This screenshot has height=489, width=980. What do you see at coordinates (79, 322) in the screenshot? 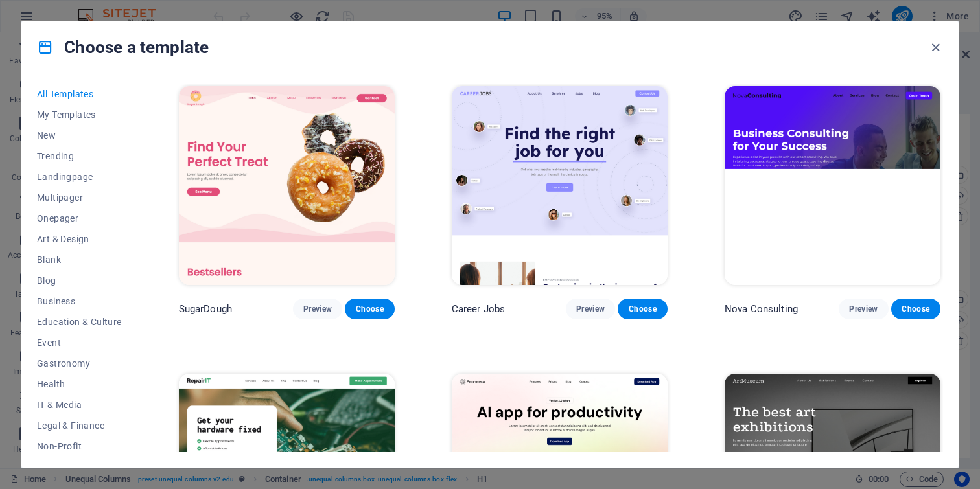
I see `span: Education & Culture` at bounding box center [79, 322].